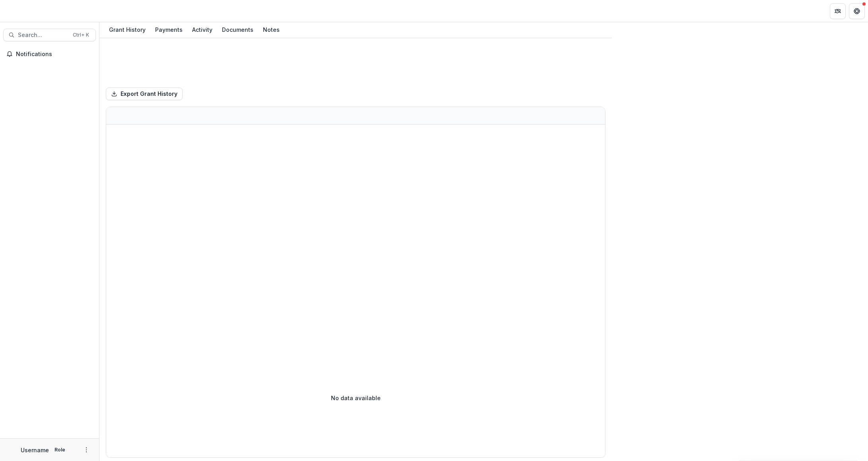  I want to click on a: Documents, so click(237, 30).